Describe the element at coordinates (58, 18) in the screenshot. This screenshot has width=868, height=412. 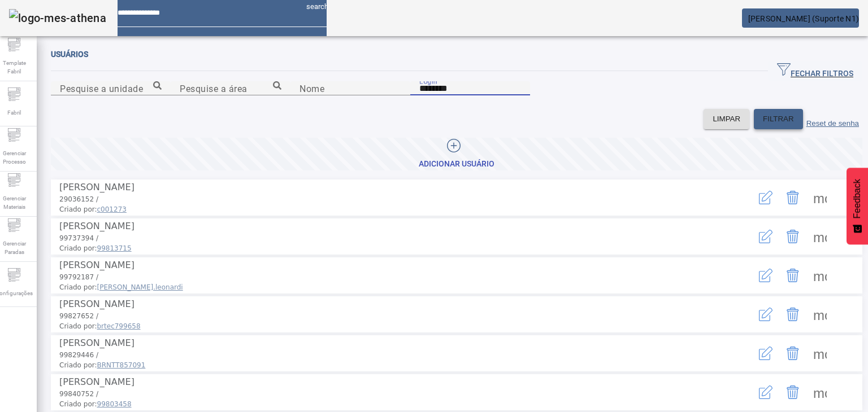
I see `img: logo-mes-athena` at that location.